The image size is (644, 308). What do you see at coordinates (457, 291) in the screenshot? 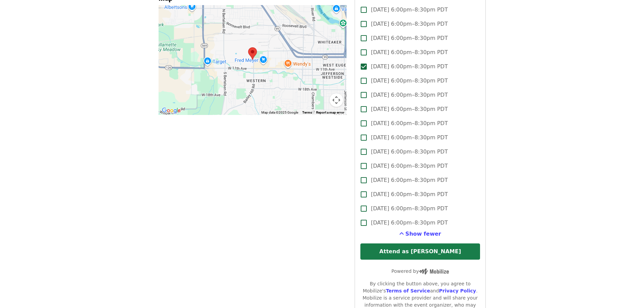
I see `a: Privacy Policy` at bounding box center [457, 291].